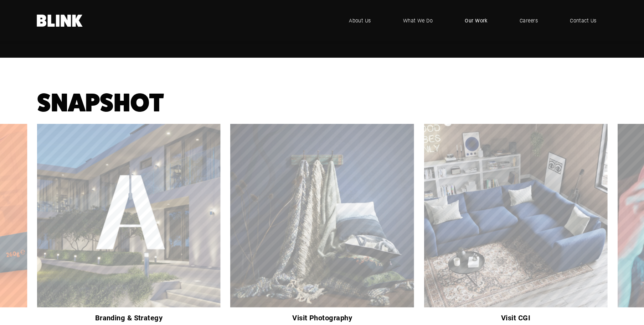  I want to click on span: Careers, so click(529, 21).